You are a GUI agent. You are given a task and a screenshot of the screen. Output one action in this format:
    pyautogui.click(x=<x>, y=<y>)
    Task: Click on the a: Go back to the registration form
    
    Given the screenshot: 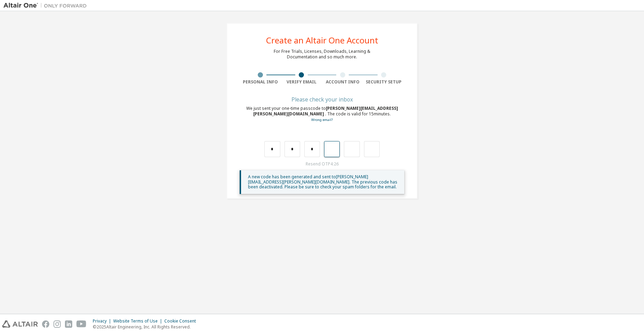 What is the action you would take?
    pyautogui.click(x=322, y=120)
    